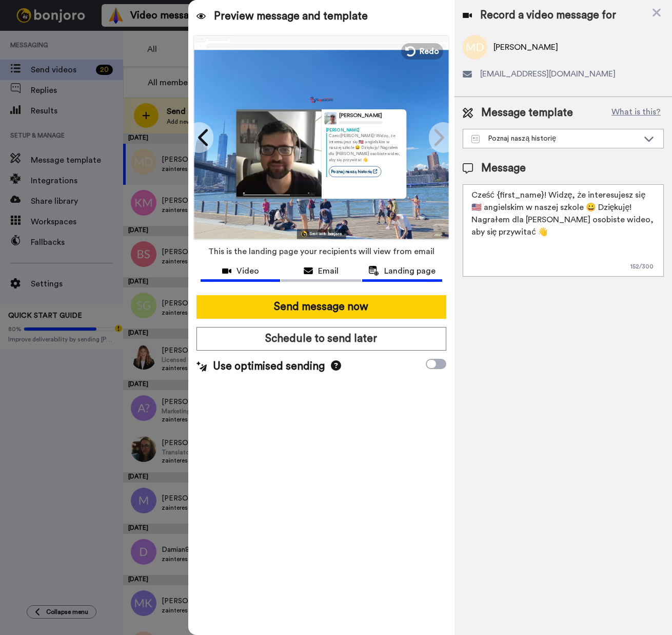  I want to click on img: Profile Image, so click(331, 118).